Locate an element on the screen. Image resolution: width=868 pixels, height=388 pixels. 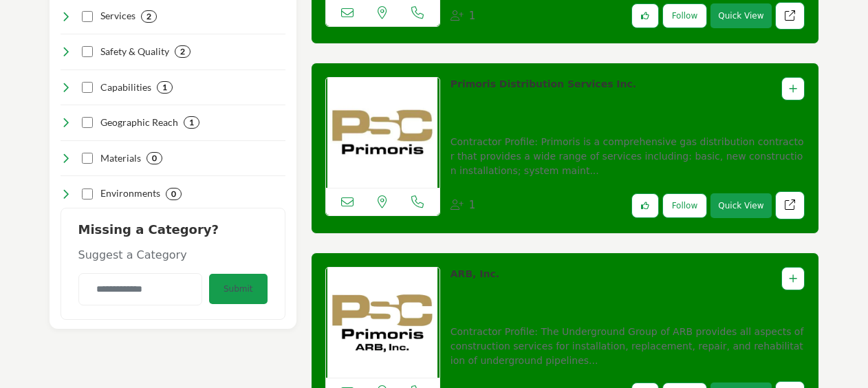
input: Select Environments checkbox is located at coordinates (87, 194).